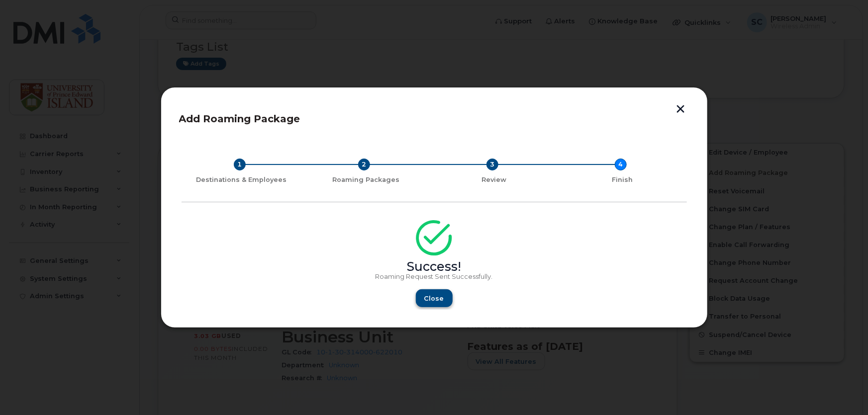 The width and height of the screenshot is (868, 415). I want to click on button: Close, so click(434, 299).